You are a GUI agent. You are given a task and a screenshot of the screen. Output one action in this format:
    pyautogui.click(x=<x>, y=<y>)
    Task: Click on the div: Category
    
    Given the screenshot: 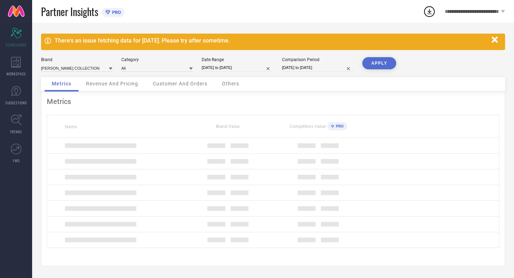 What is the action you would take?
    pyautogui.click(x=157, y=60)
    